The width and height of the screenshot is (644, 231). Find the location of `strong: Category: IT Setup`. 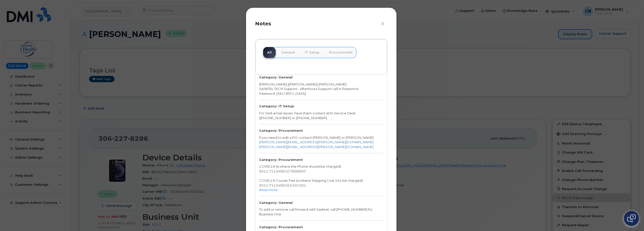

strong: Category: IT Setup is located at coordinates (277, 106).